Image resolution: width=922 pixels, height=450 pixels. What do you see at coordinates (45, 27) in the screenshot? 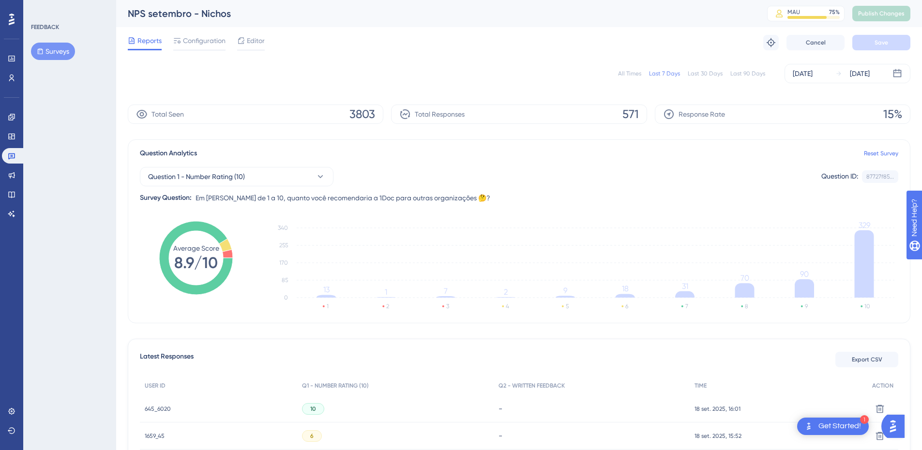
I see `div: FEEDBACK` at bounding box center [45, 27].